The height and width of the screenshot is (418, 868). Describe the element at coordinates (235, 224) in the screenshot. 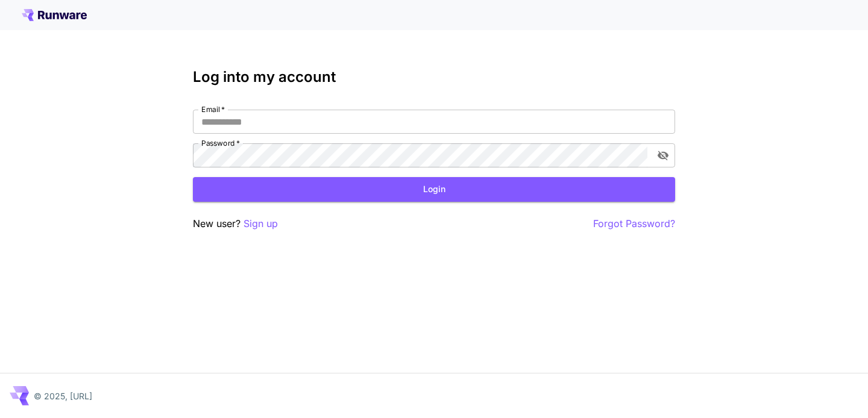

I see `p: New user?` at that location.